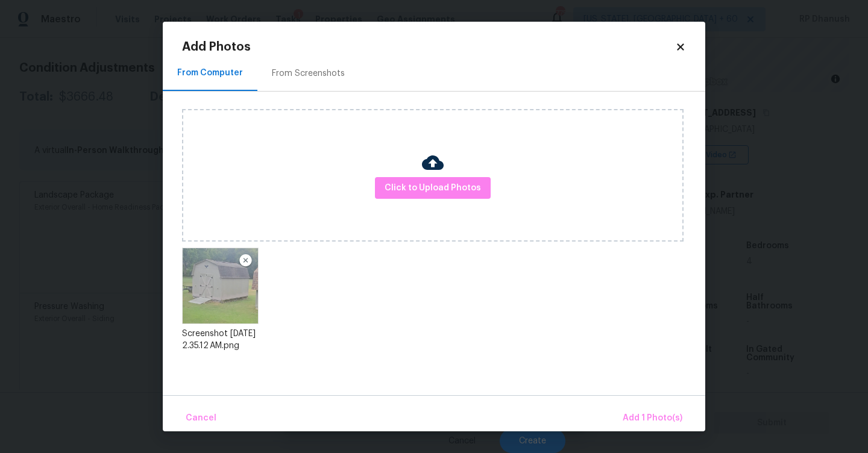  I want to click on span: Add 1 Photo(s), so click(652, 418).